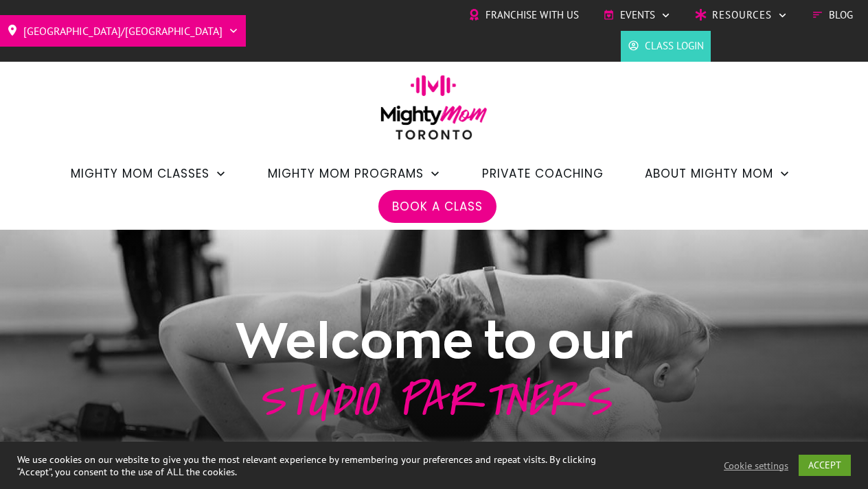 Image resolution: width=868 pixels, height=489 pixels. Describe the element at coordinates (741, 15) in the screenshot. I see `a: Resources` at that location.